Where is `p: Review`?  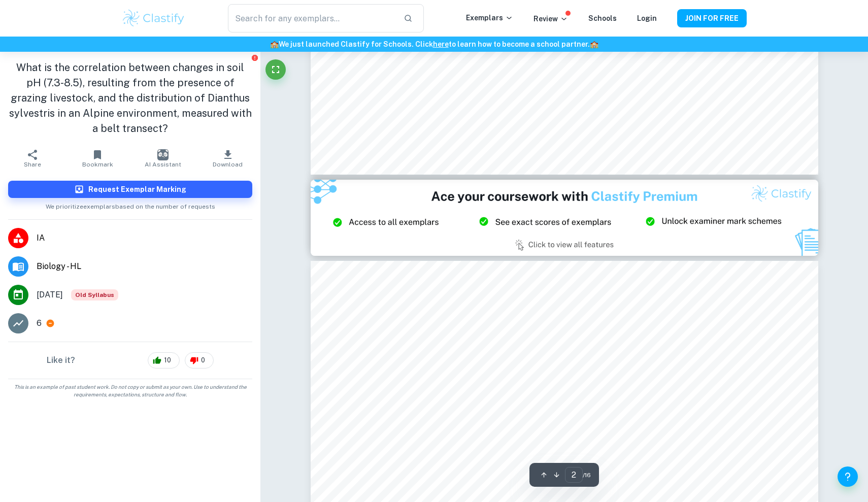 p: Review is located at coordinates (551, 19).